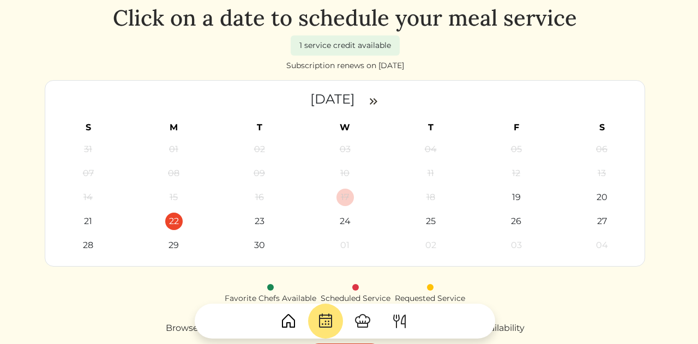 The image size is (698, 344). What do you see at coordinates (516, 245) in the screenshot?
I see `a: 03` at bounding box center [516, 245].